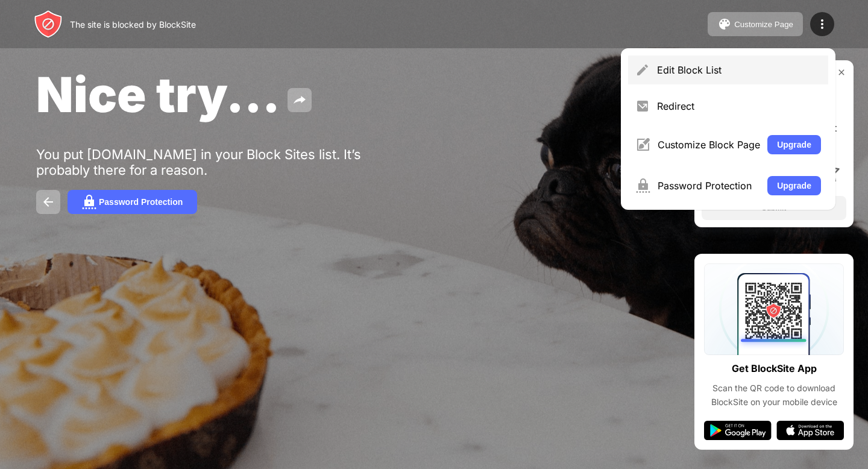 The height and width of the screenshot is (469, 868). Describe the element at coordinates (643, 106) in the screenshot. I see `img: menu-redirect.svg` at that location.